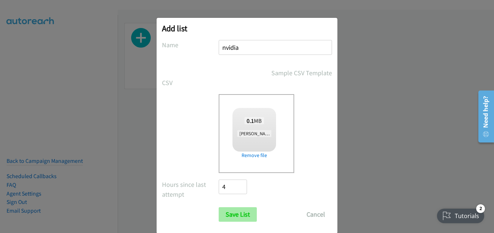  Describe the element at coordinates (190, 82) in the screenshot. I see `label: CSV` at that location.